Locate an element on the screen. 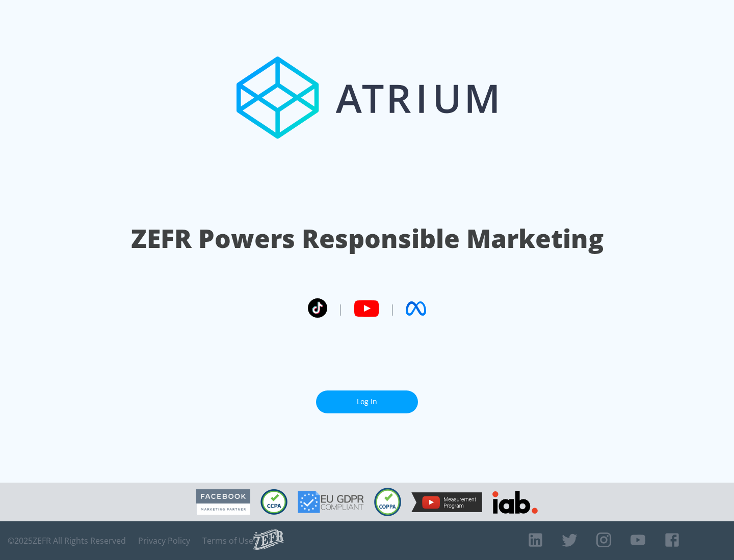  a: Terms of Use is located at coordinates (228, 541).